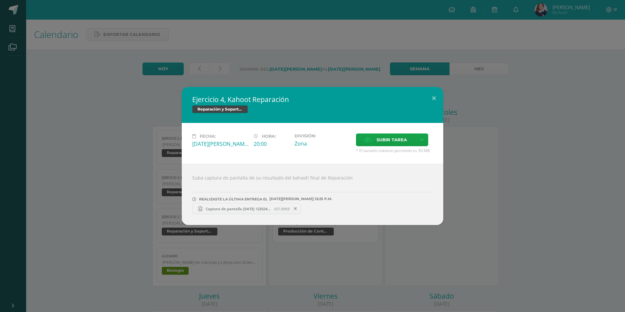 The height and width of the screenshot is (312, 625). What do you see at coordinates (323, 144) in the screenshot?
I see `div: Zona` at bounding box center [323, 144].